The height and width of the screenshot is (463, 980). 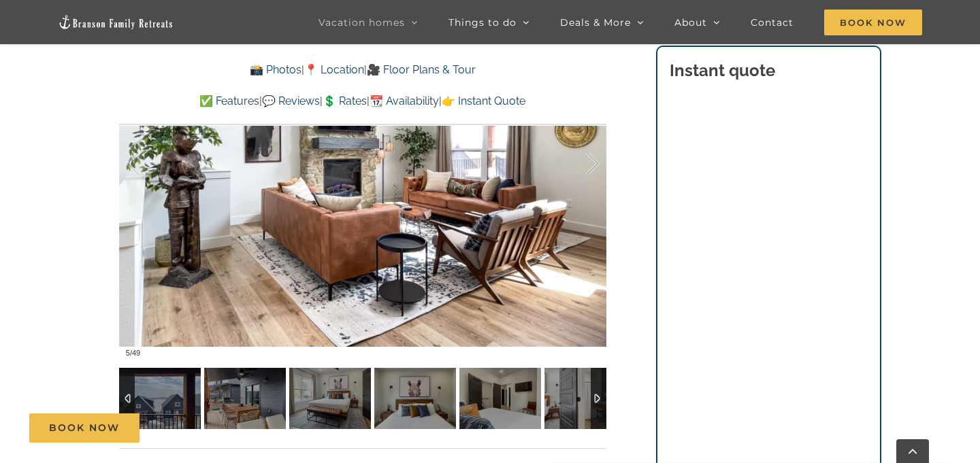 What do you see at coordinates (84, 428) in the screenshot?
I see `a: Book Now` at bounding box center [84, 428].